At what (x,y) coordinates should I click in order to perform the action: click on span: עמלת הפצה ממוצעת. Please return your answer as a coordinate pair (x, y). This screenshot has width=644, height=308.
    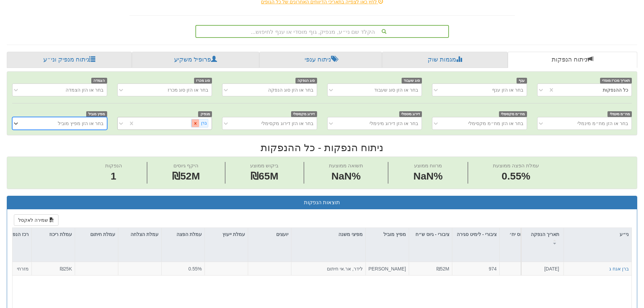
    Looking at the image, I should click on (516, 165).